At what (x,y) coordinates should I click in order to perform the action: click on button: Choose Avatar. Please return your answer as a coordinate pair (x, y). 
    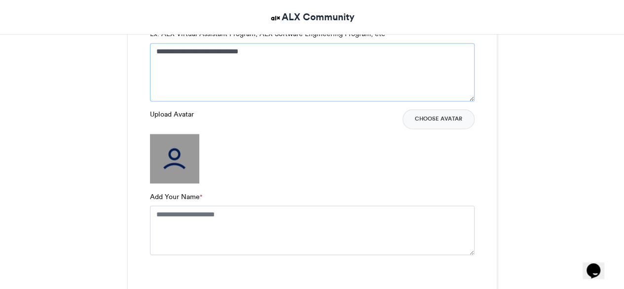
    Looking at the image, I should click on (439, 119).